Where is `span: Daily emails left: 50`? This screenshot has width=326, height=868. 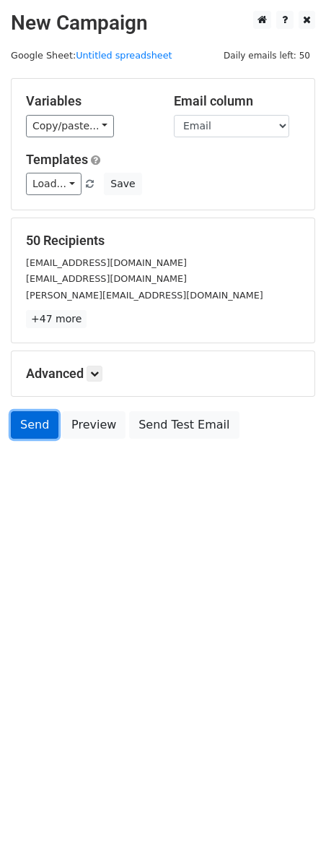 span: Daily emails left: 50 is located at coordinates (267, 56).